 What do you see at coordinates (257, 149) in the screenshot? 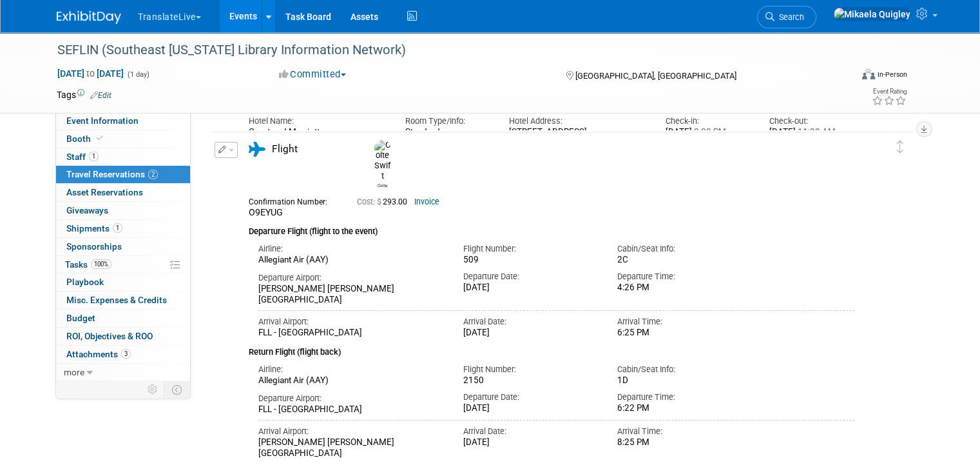
I see `i: Flight` at bounding box center [257, 149].